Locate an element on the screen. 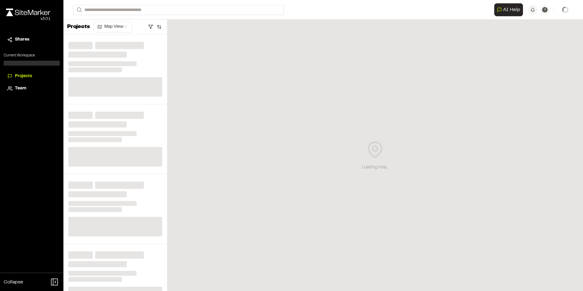 Image resolution: width=583 pixels, height=291 pixels. p: Projects is located at coordinates (78, 27).